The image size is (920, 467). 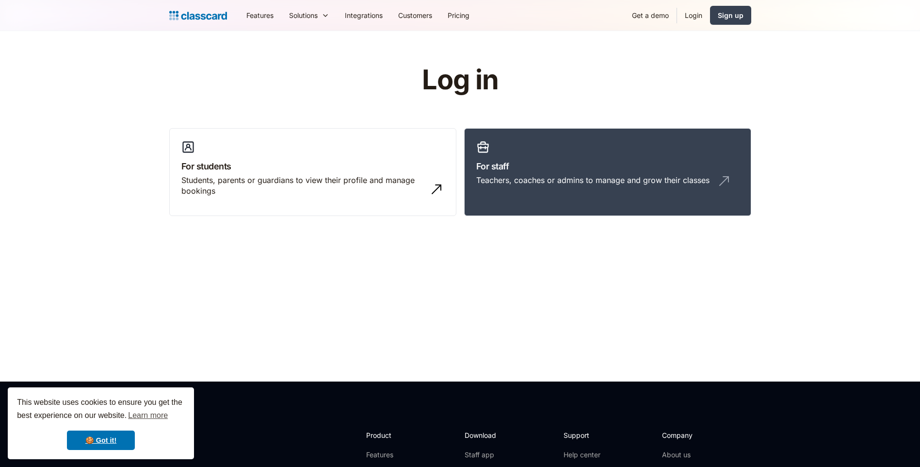 What do you see at coordinates (198, 16) in the screenshot?
I see `a: home` at bounding box center [198, 16].